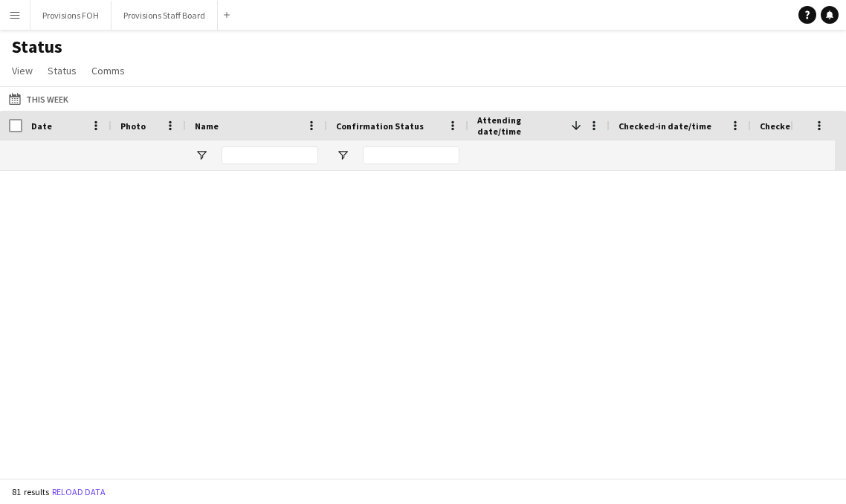 The width and height of the screenshot is (846, 504). What do you see at coordinates (79, 493) in the screenshot?
I see `button: Reload data` at bounding box center [79, 493].